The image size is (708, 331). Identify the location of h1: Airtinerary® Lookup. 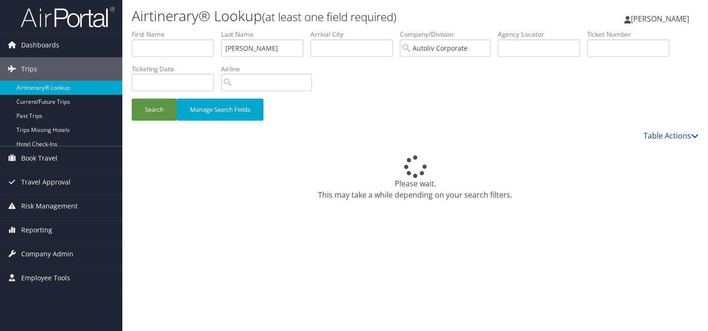
(320, 16).